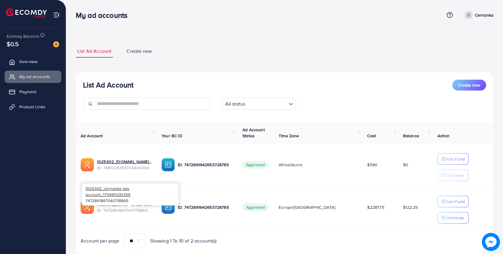 This screenshot has width=503, height=254. I want to click on span: Ad Account, so click(92, 136).